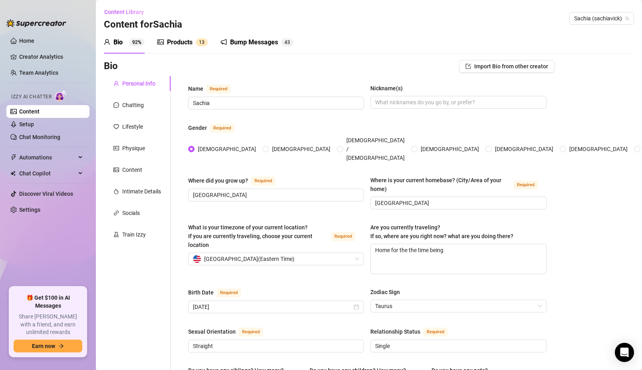  I want to click on input: Where did you grow up?, so click(275, 195).